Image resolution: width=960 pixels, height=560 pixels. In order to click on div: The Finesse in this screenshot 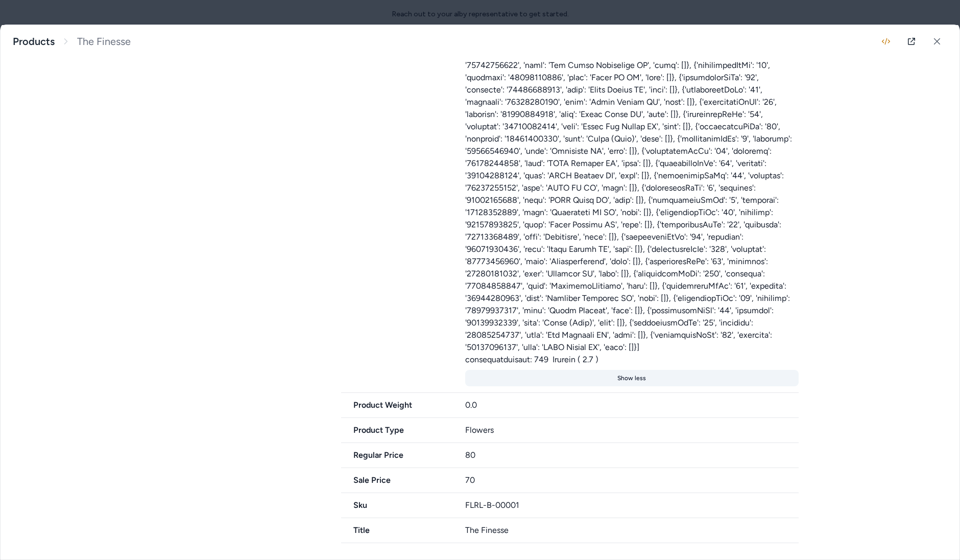, I will do `click(632, 530)`.